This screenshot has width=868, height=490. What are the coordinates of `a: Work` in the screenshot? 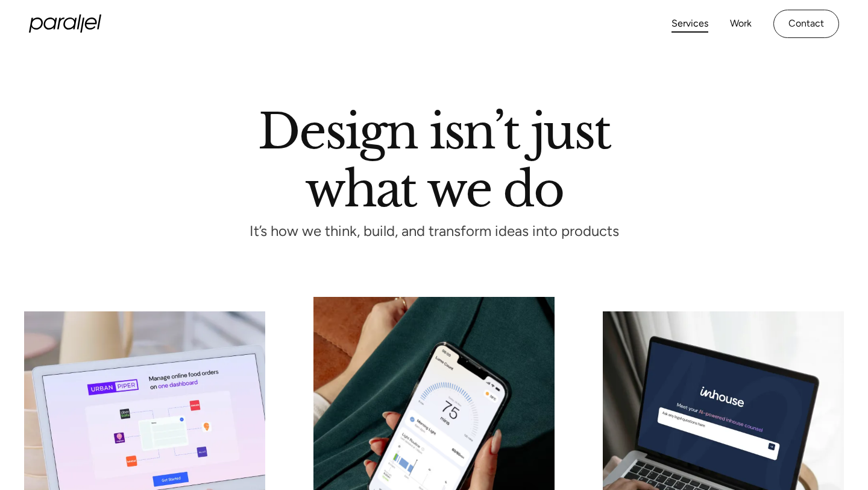 It's located at (741, 24).